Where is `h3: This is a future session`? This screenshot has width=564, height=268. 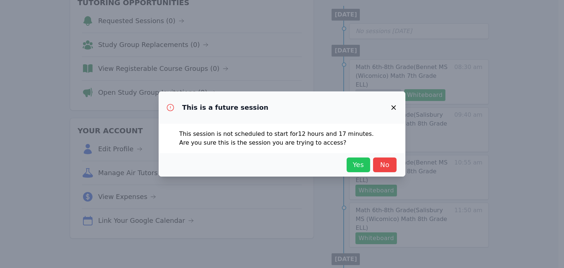
h3: This is a future session is located at coordinates (225, 108).